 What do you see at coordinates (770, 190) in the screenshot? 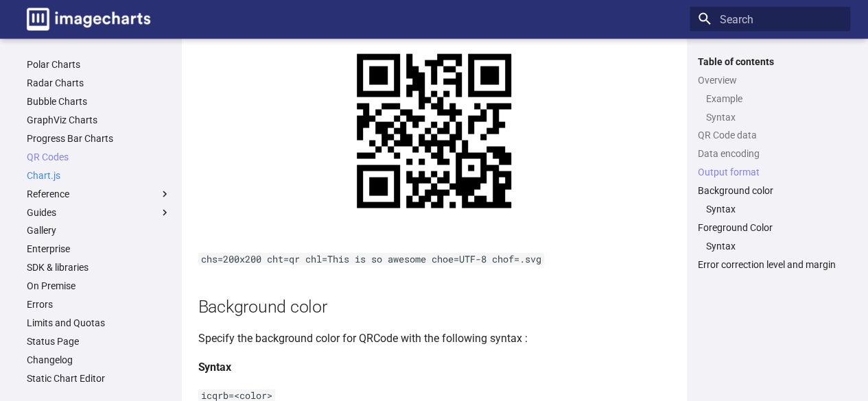
I see `a: Background color` at bounding box center [770, 190].